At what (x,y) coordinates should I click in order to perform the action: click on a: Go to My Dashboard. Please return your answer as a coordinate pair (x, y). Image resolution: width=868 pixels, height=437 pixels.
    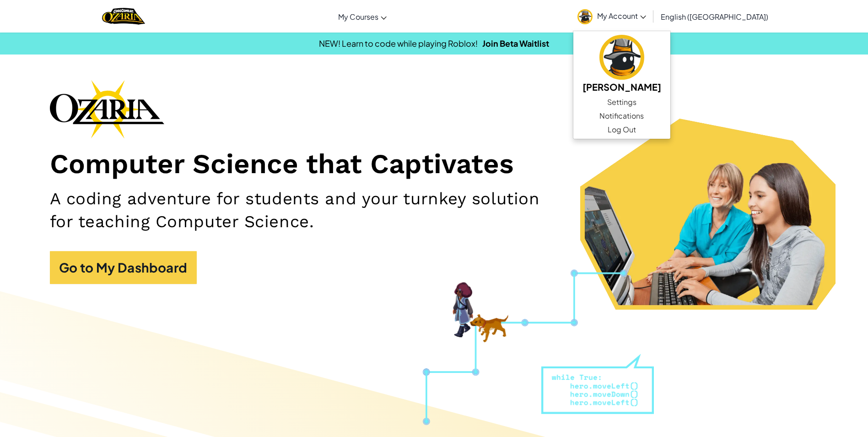
    Looking at the image, I should click on (123, 267).